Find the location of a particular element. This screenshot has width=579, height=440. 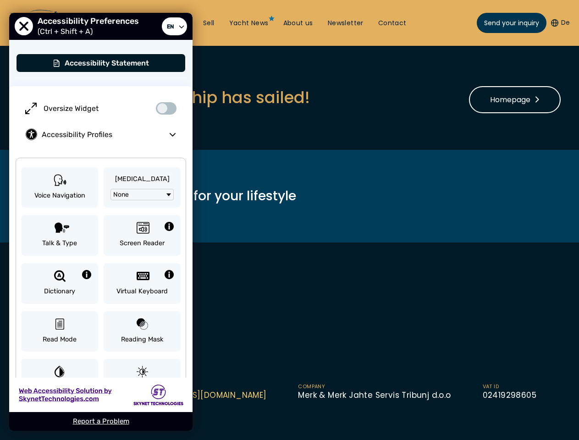

img: Web Accessibility Solution by Skynet Technologies is located at coordinates (65, 395).